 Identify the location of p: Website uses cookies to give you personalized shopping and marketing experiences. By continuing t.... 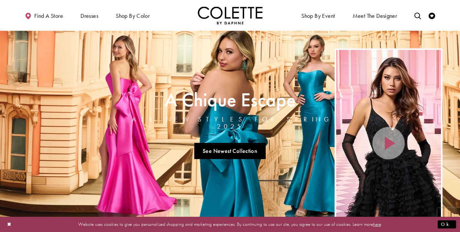
(230, 224).